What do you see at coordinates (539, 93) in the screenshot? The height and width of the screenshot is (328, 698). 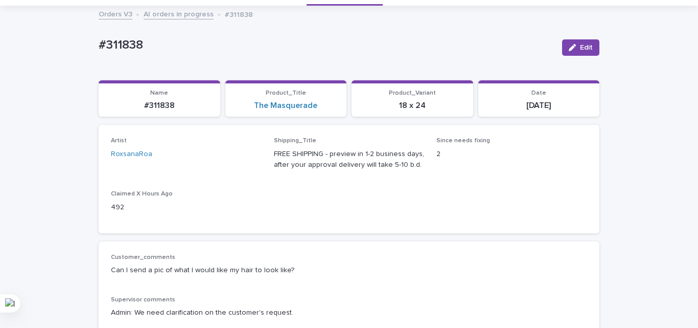 I see `span: Date` at bounding box center [539, 93].